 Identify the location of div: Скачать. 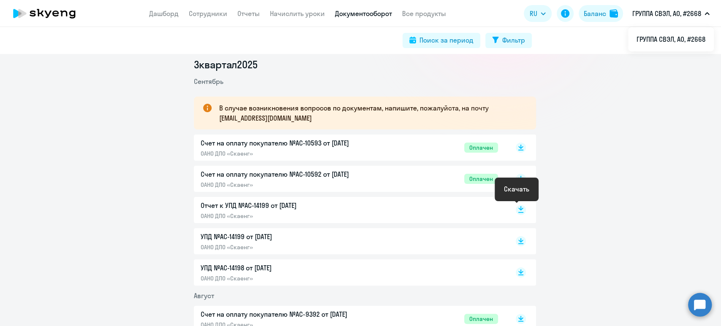
(516, 189).